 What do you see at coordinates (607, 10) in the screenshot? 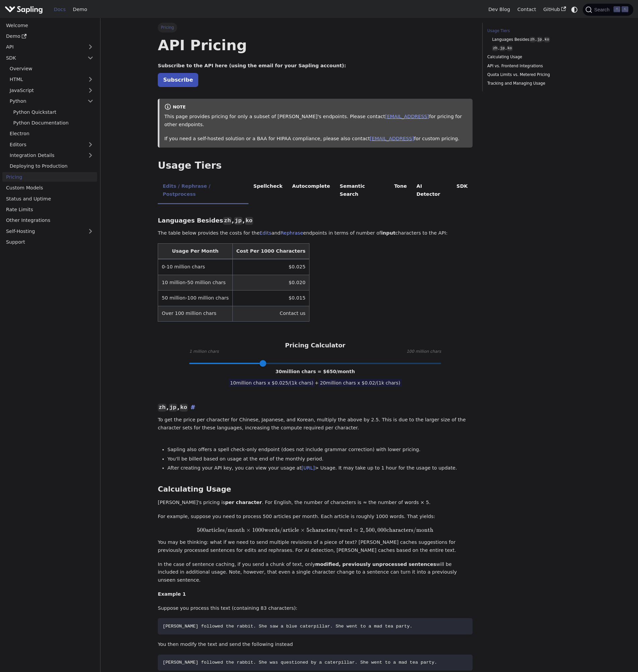
I see `button: Search (Command+K)` at bounding box center [607, 10].